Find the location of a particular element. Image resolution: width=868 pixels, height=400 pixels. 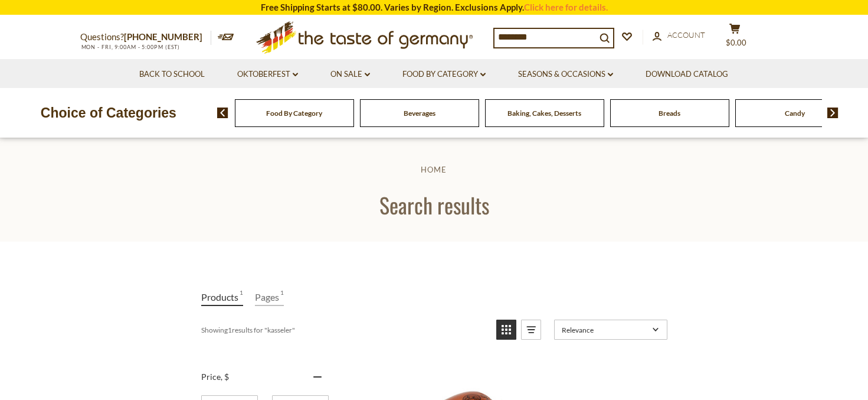

a: Account is located at coordinates (678, 36).